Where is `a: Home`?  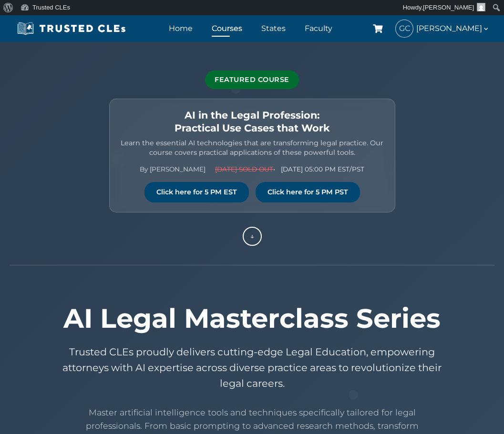 a: Home is located at coordinates (180, 28).